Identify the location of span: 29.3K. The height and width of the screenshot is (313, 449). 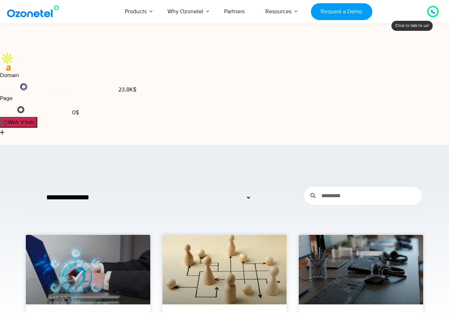
(133, 82).